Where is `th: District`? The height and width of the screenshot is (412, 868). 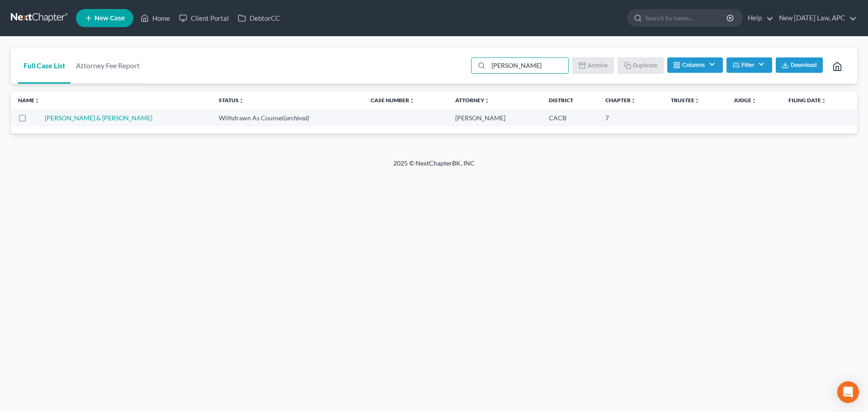 th: District is located at coordinates (570, 100).